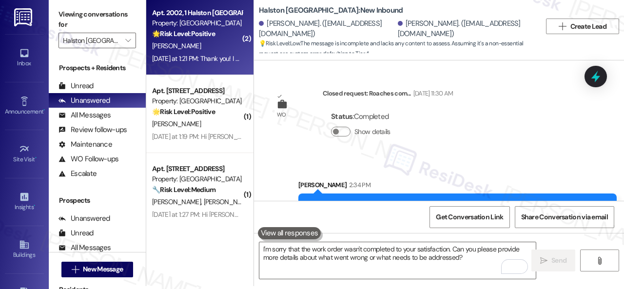 This screenshot has width=624, height=289. I want to click on label: Viewing conversations for, so click(97, 19).